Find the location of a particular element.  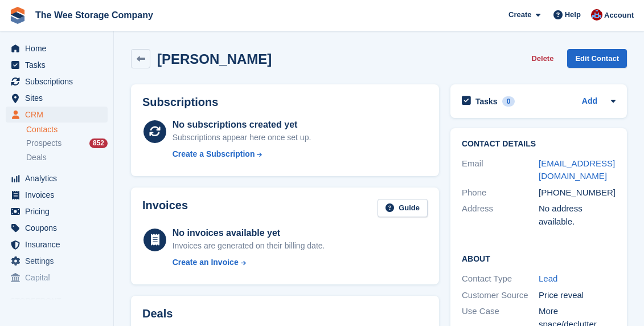

h2: Tasks is located at coordinates (487, 102).